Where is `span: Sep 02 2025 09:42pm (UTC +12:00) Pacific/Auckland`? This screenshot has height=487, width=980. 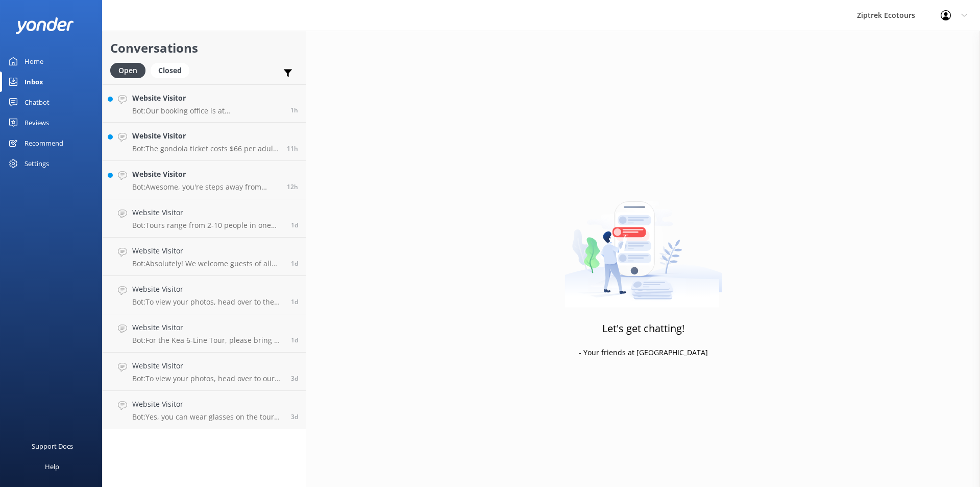
span: Sep 02 2025 09:42pm (UTC +12:00) Pacific/Auckland is located at coordinates (292, 148).